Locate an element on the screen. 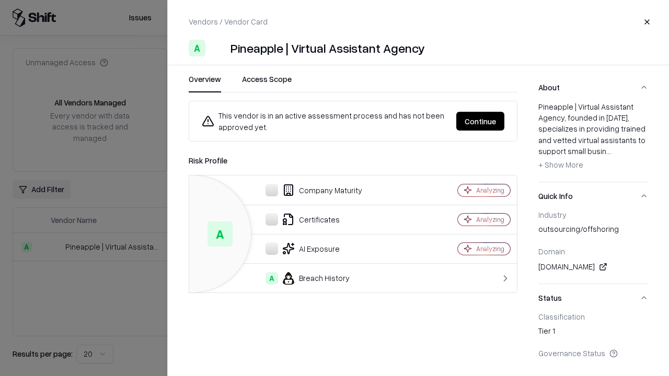  div: Industry is located at coordinates (593, 215).